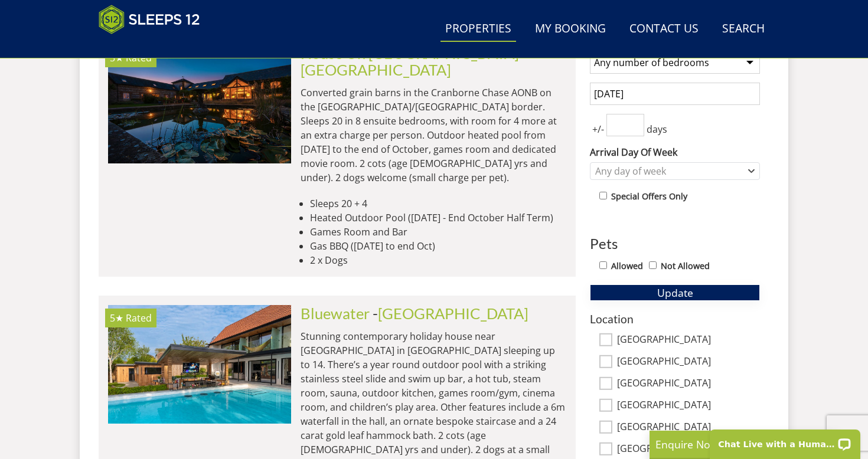  What do you see at coordinates (438, 231) in the screenshot?
I see `li: Games Room and Bar` at bounding box center [438, 231].